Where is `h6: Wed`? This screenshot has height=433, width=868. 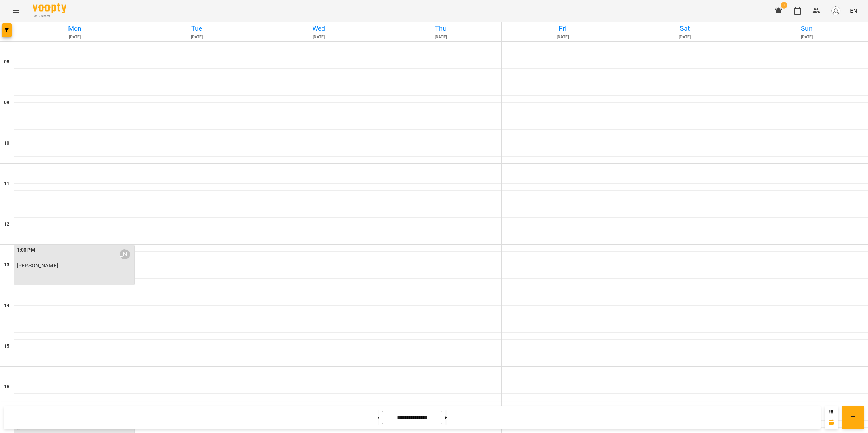
h6: Wed is located at coordinates (319, 29).